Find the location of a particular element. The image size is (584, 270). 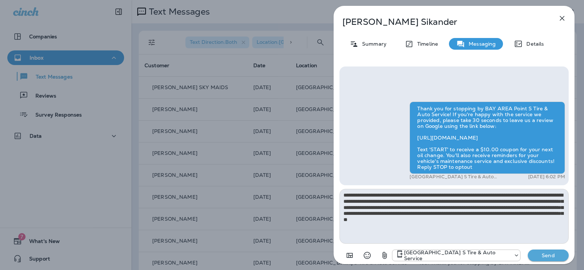

button: Select an emoji is located at coordinates (367, 255).